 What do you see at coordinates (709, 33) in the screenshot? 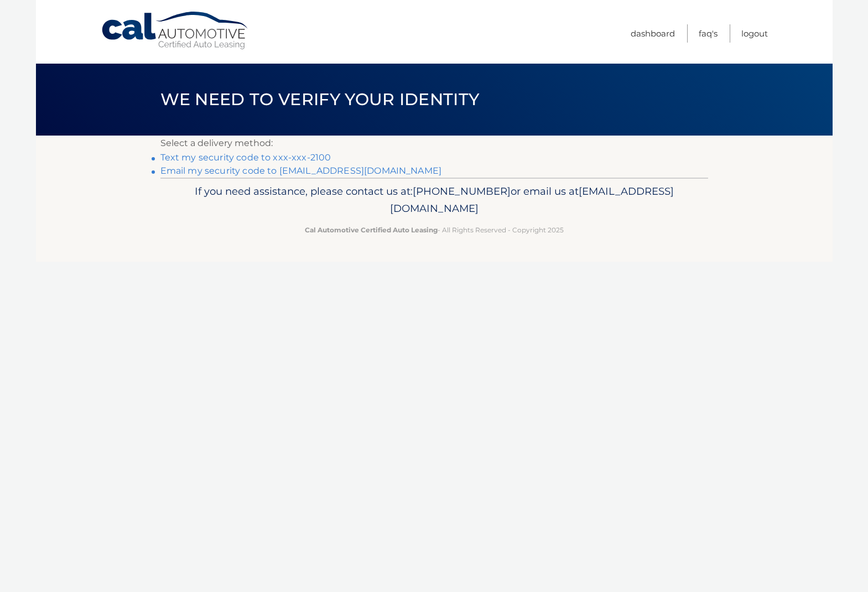
I see `a: FAQ's` at bounding box center [709, 33].